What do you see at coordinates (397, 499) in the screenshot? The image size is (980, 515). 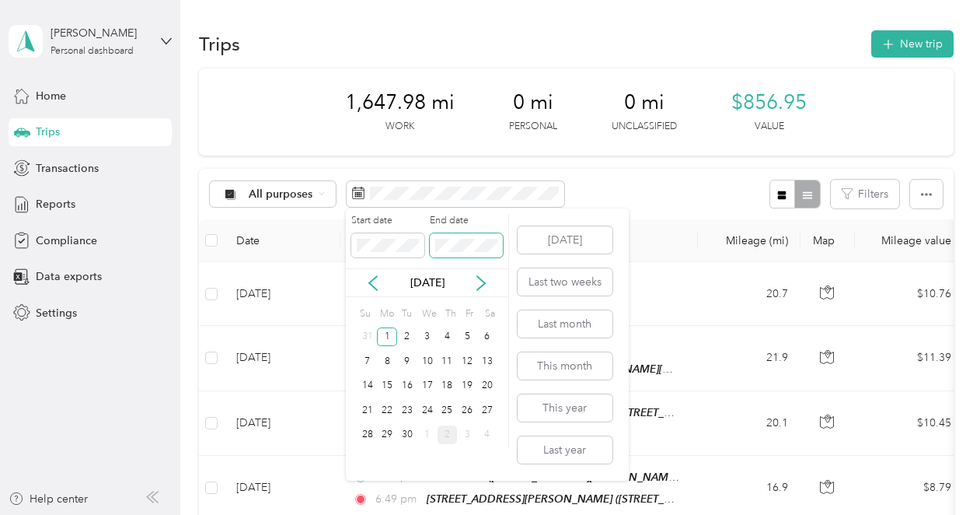 I see `span: 6:49 pm` at bounding box center [397, 499].